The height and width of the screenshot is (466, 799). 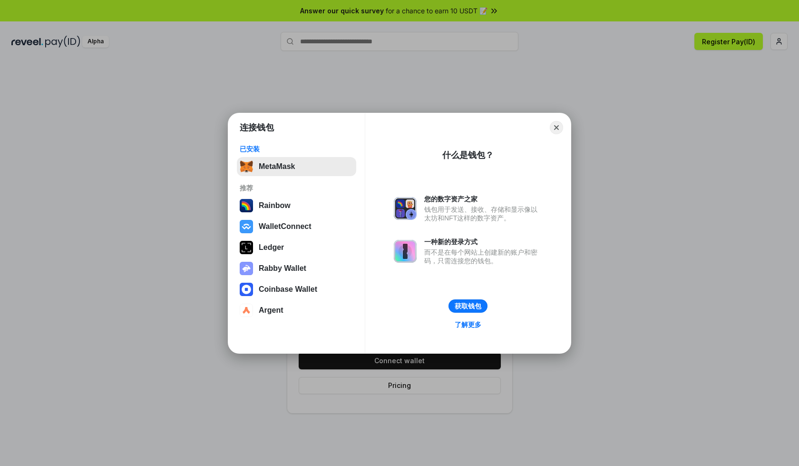 What do you see at coordinates (296, 149) in the screenshot?
I see `div: 已安装` at bounding box center [296, 149].